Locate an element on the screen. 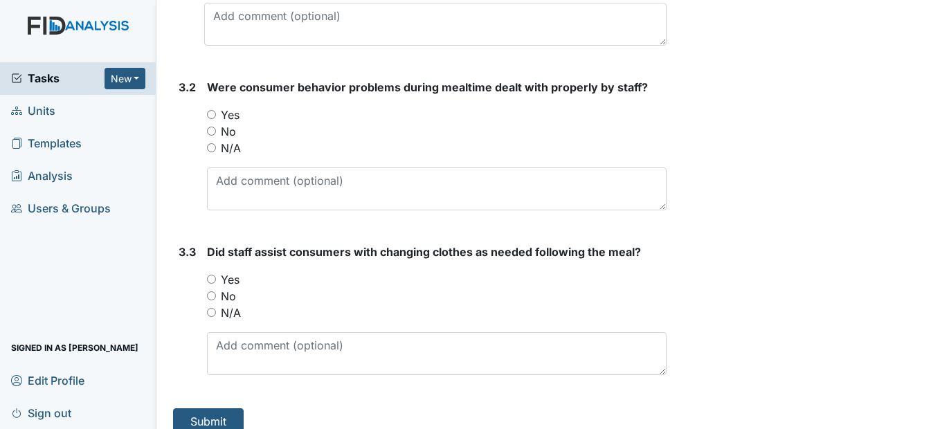  span: Edit Profile is located at coordinates (48, 380).